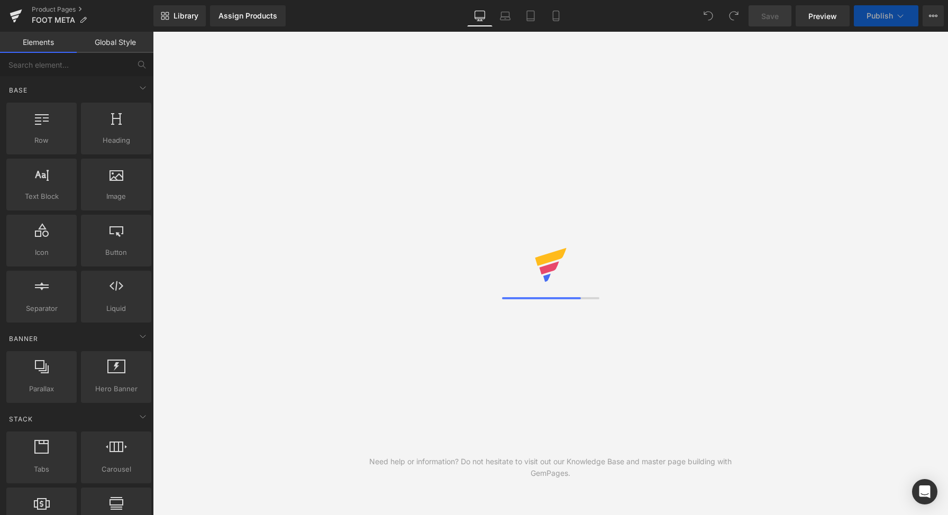  Describe the element at coordinates (115, 42) in the screenshot. I see `a: Global Style` at that location.